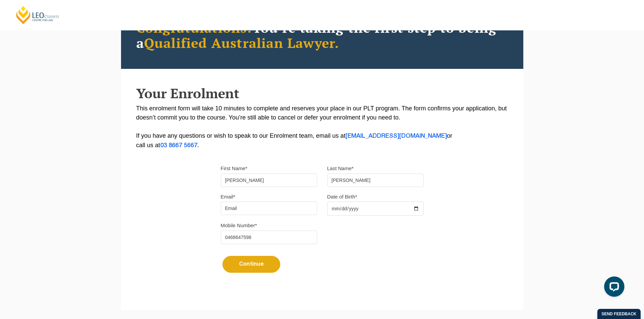  I want to click on button: Open LiveChat chat widget, so click(15, 13).